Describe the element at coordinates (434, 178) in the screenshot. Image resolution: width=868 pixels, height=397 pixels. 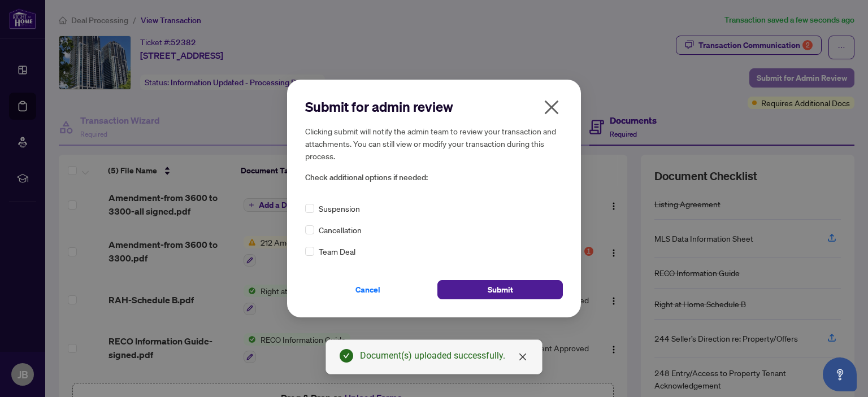
I see `span: Check additional options if needed:` at that location.